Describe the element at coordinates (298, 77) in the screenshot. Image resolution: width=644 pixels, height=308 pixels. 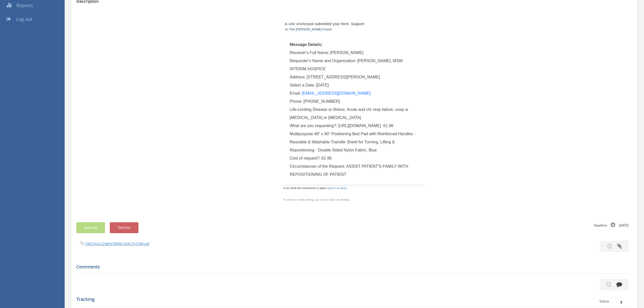
I see `span: Address:` at that location.